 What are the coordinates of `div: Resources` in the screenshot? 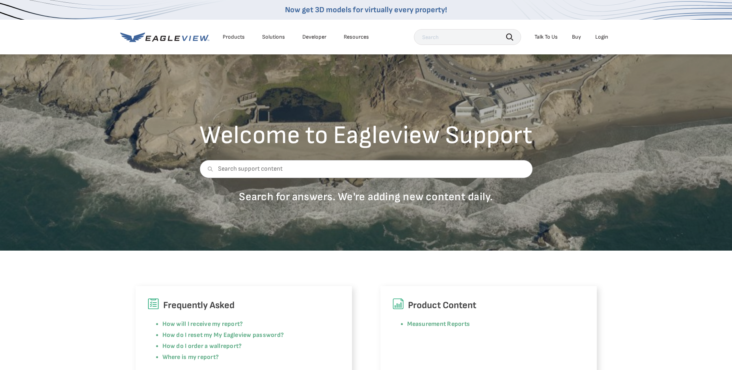 It's located at (356, 37).